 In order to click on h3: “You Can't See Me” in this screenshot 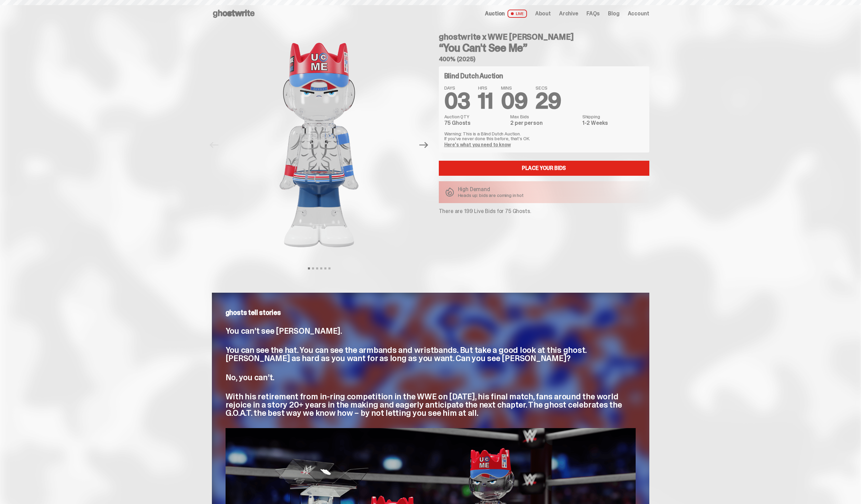, I will do `click(544, 48)`.